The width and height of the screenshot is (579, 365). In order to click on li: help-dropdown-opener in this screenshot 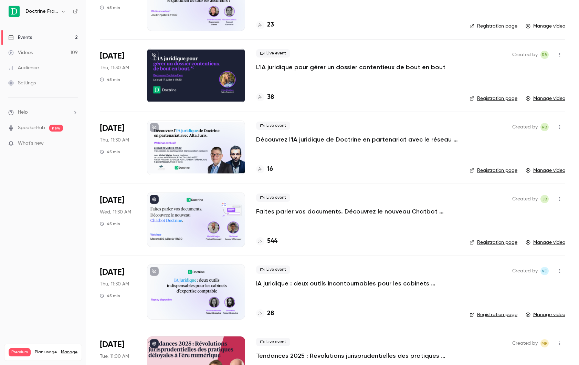, I will do `click(43, 112)`.